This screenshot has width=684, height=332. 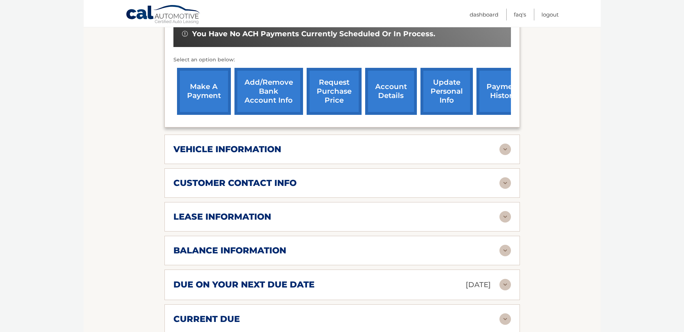 I want to click on h2: customer contact info, so click(x=235, y=183).